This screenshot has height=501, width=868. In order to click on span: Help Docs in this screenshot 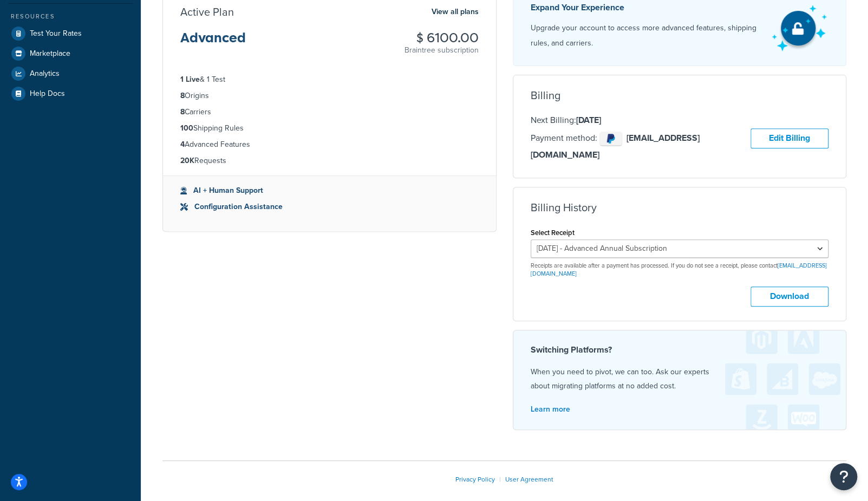, I will do `click(47, 94)`.